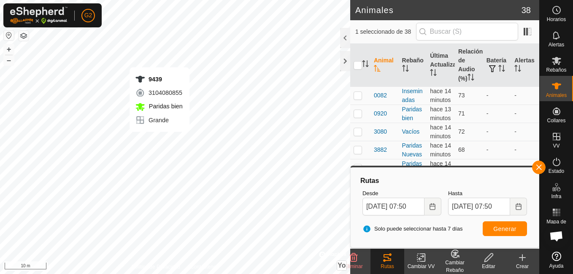 The image size is (573, 274). Describe the element at coordinates (526, 10) in the screenshot. I see `span: 38` at that location.